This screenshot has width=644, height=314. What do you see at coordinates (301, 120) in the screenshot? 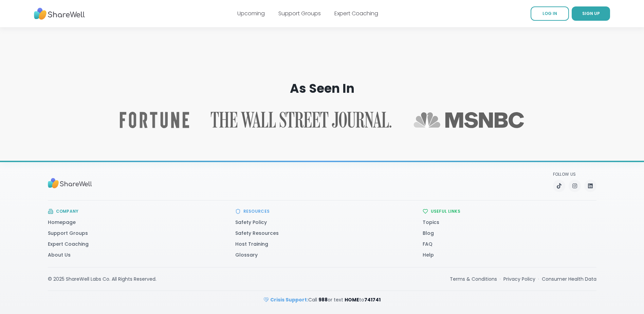
I see `a: Read ShareWell coverage in The Wall Street Journal` at bounding box center [301, 120].